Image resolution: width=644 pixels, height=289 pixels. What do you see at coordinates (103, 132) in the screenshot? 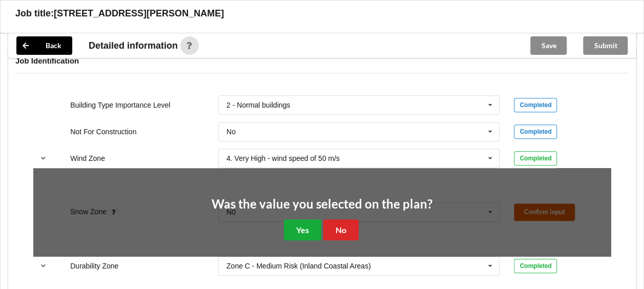
I see `label: Not For Construction` at bounding box center [103, 132].